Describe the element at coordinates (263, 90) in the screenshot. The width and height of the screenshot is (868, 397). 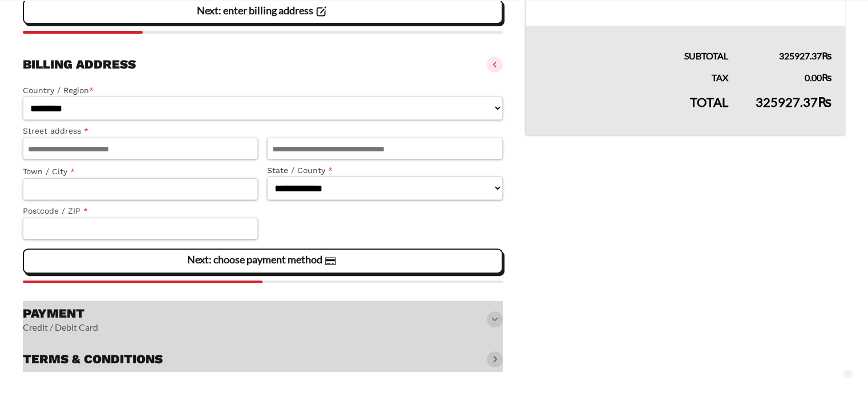
I see `label: Country / Region` at that location.